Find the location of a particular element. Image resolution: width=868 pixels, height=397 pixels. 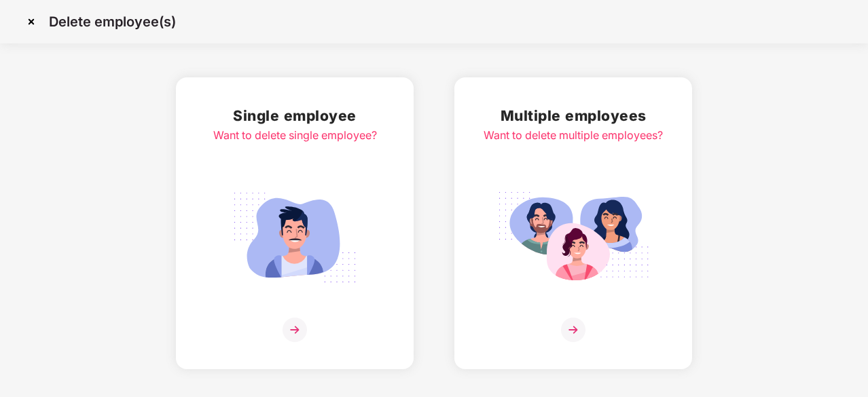

img: svg+xml;base64,PHN2ZyB4bWxucz0iaHR0cDovL3d3dy53My5vcmcvMjAwMC9zdmciIGlkPSJTaW5nbGVfZW1wbG95ZWUiIH... is located at coordinates (295, 237).